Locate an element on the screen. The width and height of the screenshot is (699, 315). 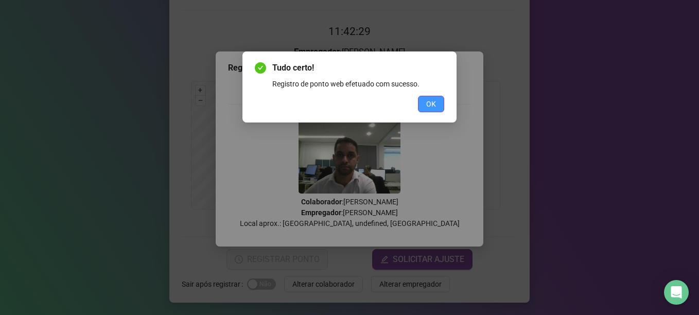
span: Tudo certo! is located at coordinates (358, 68).